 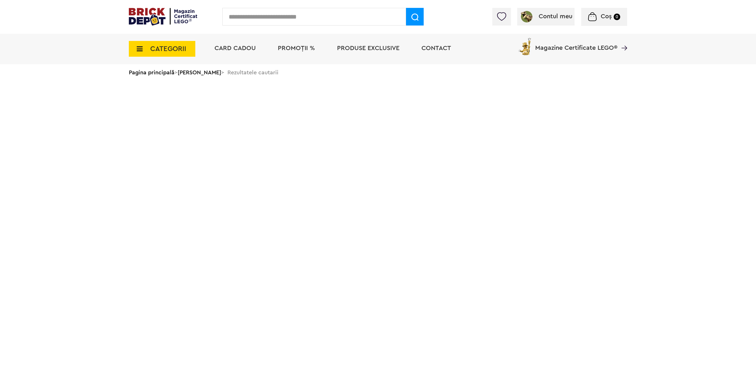 What do you see at coordinates (168, 49) in the screenshot?
I see `span: CATEGORII` at bounding box center [168, 49].